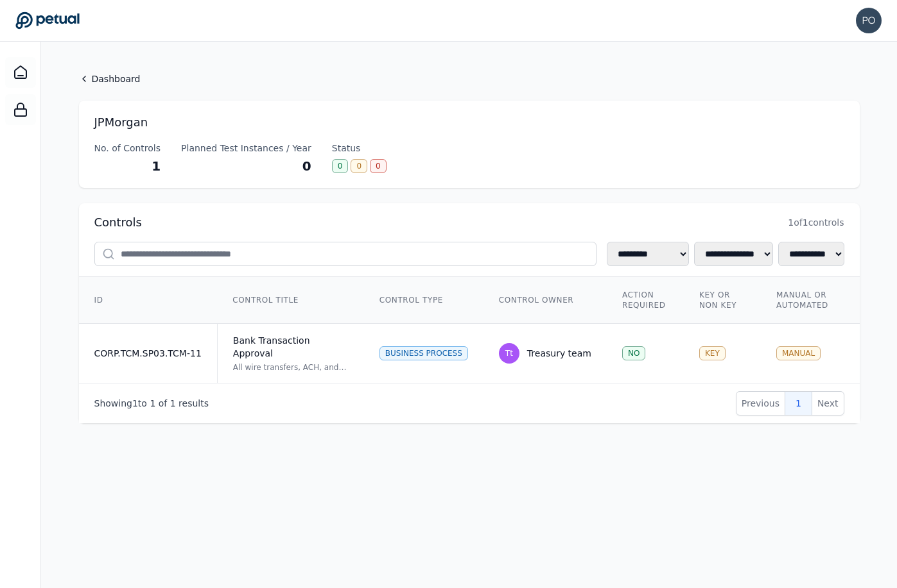 The image size is (897, 588). What do you see at coordinates (798, 403) in the screenshot?
I see `button: 1` at bounding box center [798, 403].